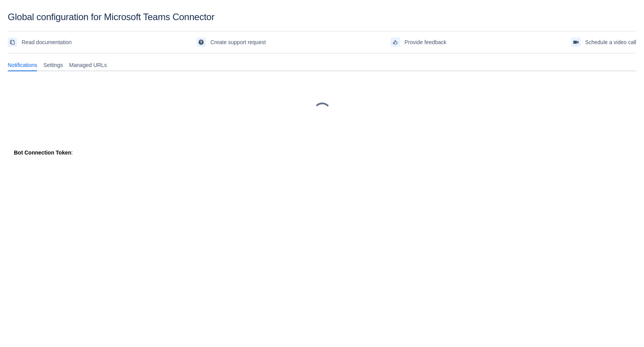 The image size is (644, 347). I want to click on span: videoCall, so click(575, 43).